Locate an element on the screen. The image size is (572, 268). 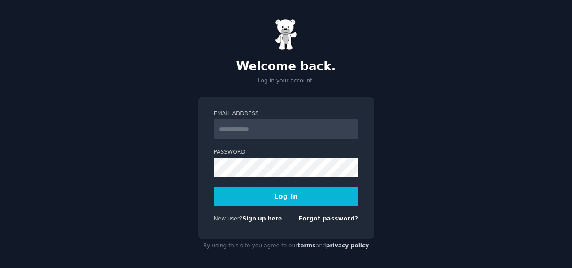
label: Email Address is located at coordinates (286, 114).